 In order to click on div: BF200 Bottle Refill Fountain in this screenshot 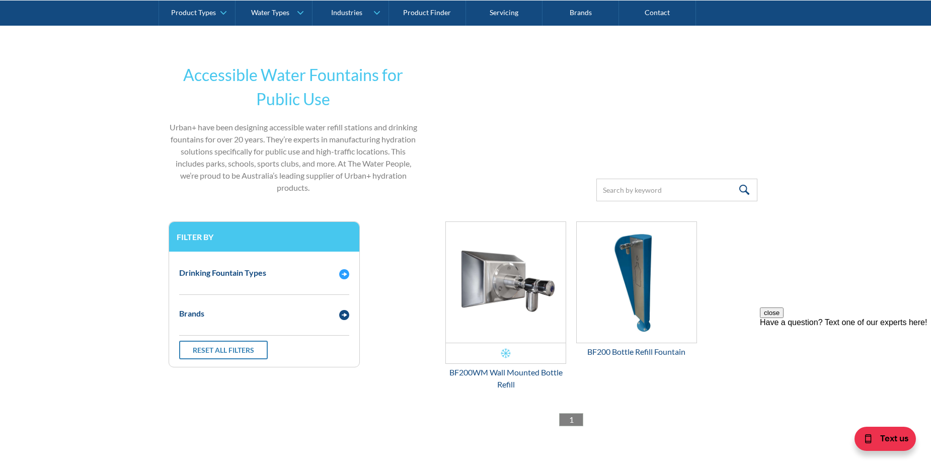, I will do `click(637, 352)`.